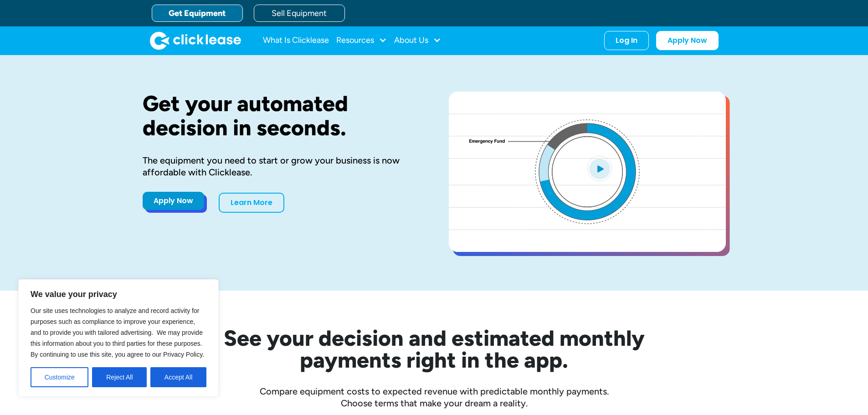 This screenshot has height=415, width=868. What do you see at coordinates (281, 166) in the screenshot?
I see `div: The equipment you need to start or grow your business is now affordable with Clicklease.` at bounding box center [281, 166].